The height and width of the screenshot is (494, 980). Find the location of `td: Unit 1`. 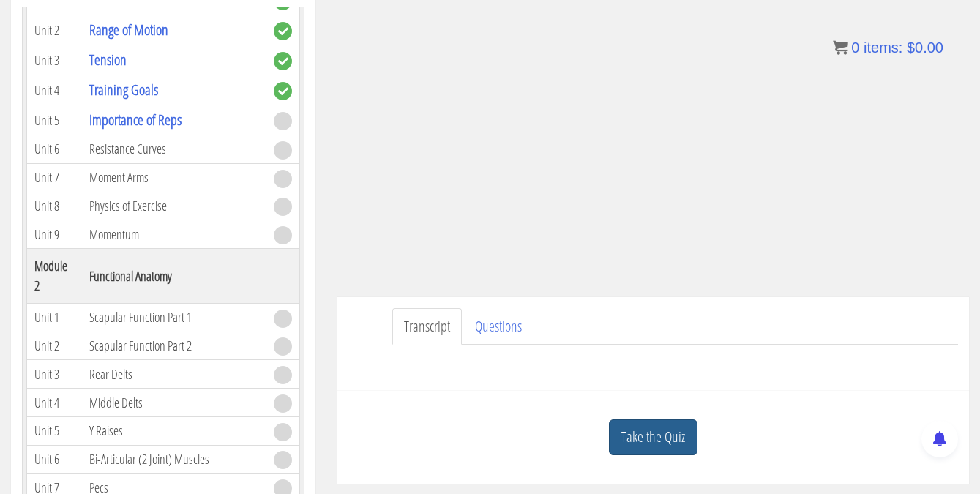

td: Unit 1 is located at coordinates (55, 318).